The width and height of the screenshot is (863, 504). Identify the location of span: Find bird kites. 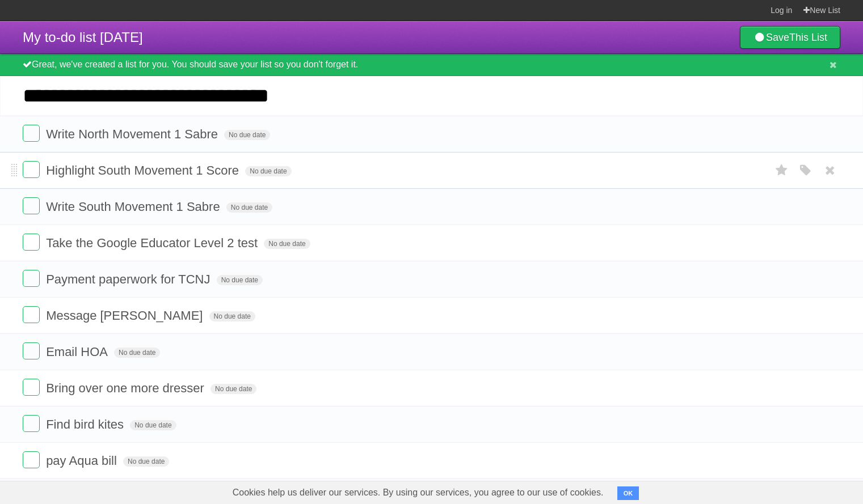
(86, 424).